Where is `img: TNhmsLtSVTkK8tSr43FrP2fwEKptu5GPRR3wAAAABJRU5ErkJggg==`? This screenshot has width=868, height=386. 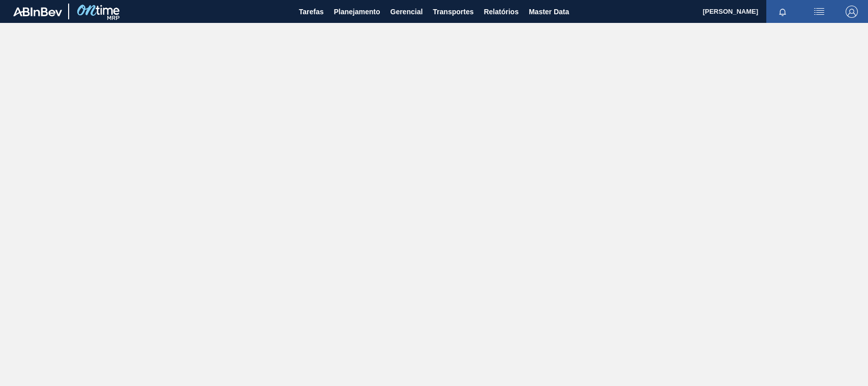
img: TNhmsLtSVTkK8tSr43FrP2fwEKptu5GPRR3wAAAABJRU5ErkJggg== is located at coordinates (38, 12).